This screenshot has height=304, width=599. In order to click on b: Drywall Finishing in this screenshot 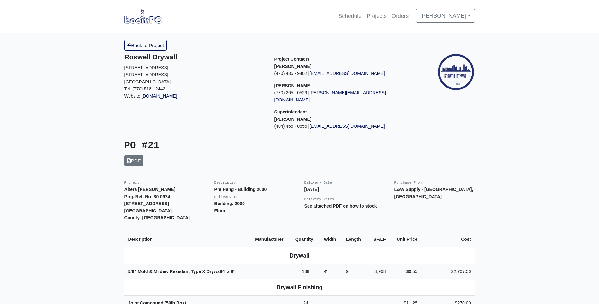, I will do `click(300, 287)`.